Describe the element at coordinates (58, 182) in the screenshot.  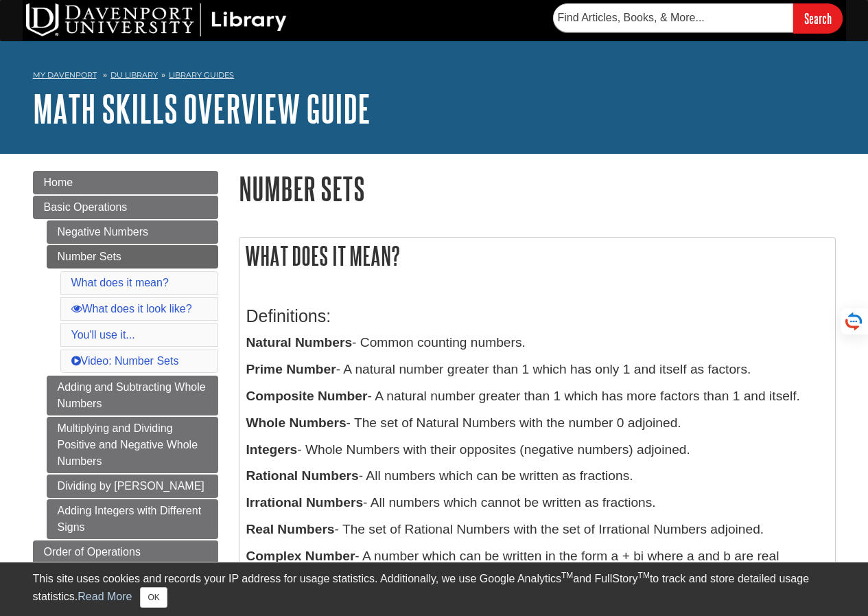
I see `span: Home` at that location.